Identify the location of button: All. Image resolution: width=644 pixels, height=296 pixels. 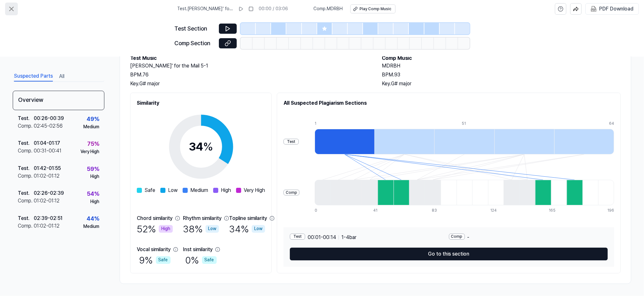
(62, 76).